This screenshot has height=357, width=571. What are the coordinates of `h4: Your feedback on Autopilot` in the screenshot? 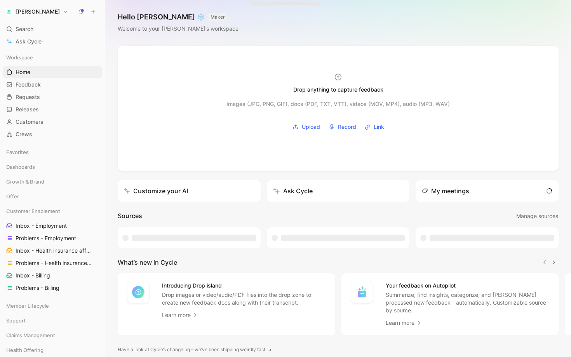 It's located at (467, 286).